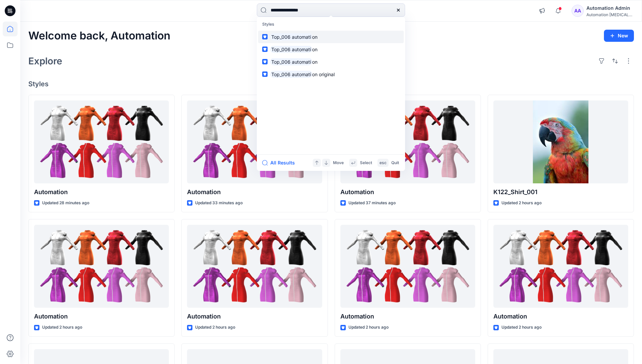 This screenshot has width=642, height=364. Describe the element at coordinates (578, 11) in the screenshot. I see `div: AA` at that location.